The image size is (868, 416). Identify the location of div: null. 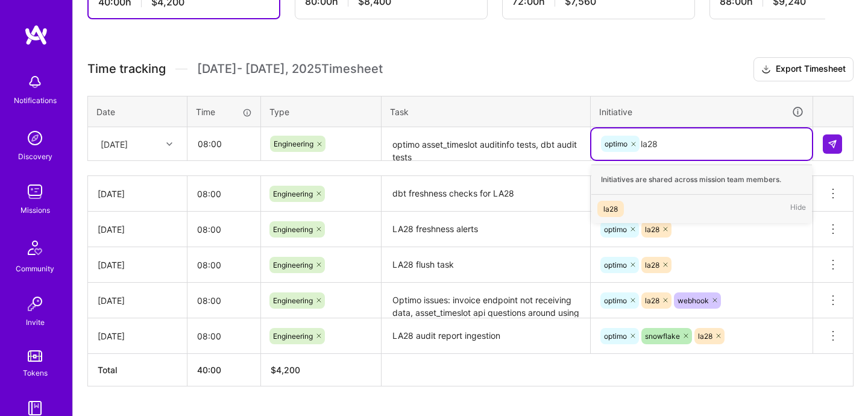
(834, 144).